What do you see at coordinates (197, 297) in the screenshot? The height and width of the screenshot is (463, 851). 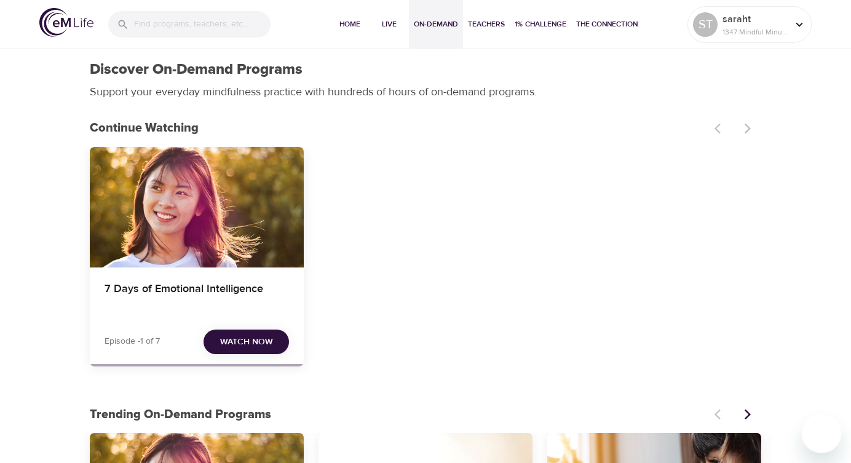 I see `h4: 7 Days of Emotional Intelligence` at bounding box center [197, 297].